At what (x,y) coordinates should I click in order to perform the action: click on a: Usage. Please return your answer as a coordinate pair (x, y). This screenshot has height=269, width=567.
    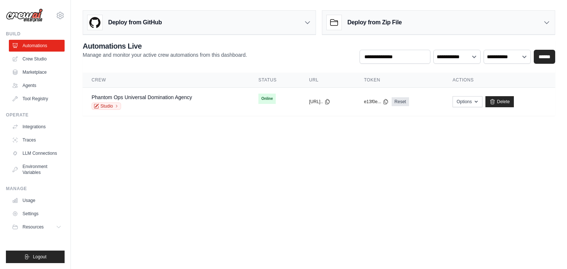
    Looking at the image, I should click on (37, 201).